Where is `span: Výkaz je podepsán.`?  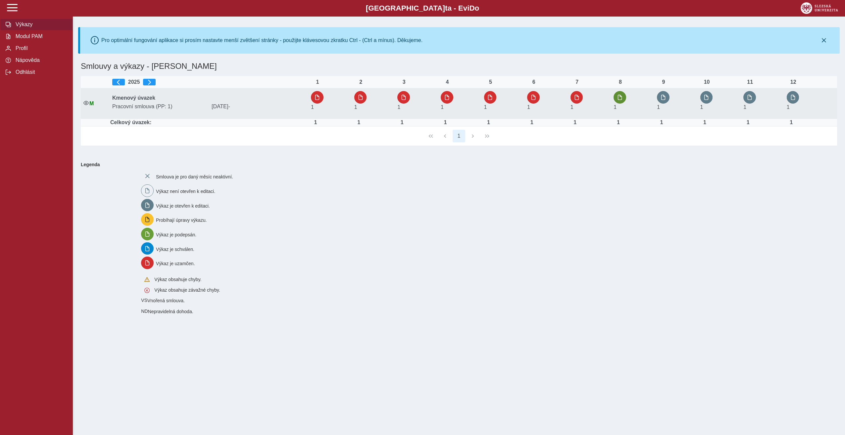
span: Výkaz je podepsán. is located at coordinates (176, 235).